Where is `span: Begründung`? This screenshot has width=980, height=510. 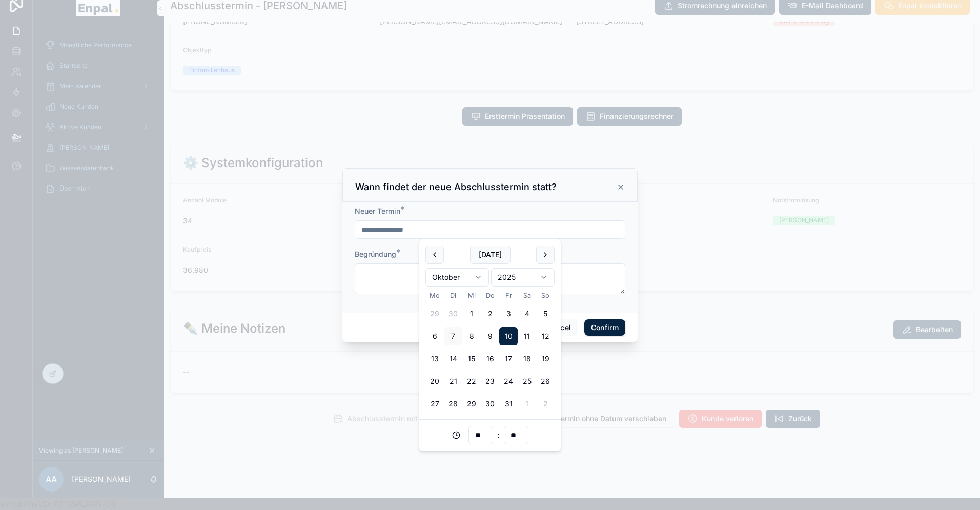 span: Begründung is located at coordinates (375, 253).